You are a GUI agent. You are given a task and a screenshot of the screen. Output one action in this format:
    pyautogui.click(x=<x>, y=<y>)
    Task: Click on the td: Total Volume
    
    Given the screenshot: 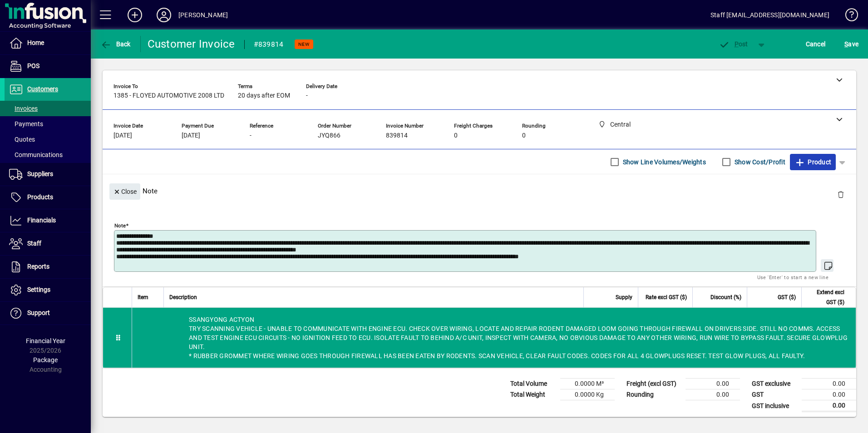 What is the action you would take?
    pyautogui.click(x=533, y=384)
    